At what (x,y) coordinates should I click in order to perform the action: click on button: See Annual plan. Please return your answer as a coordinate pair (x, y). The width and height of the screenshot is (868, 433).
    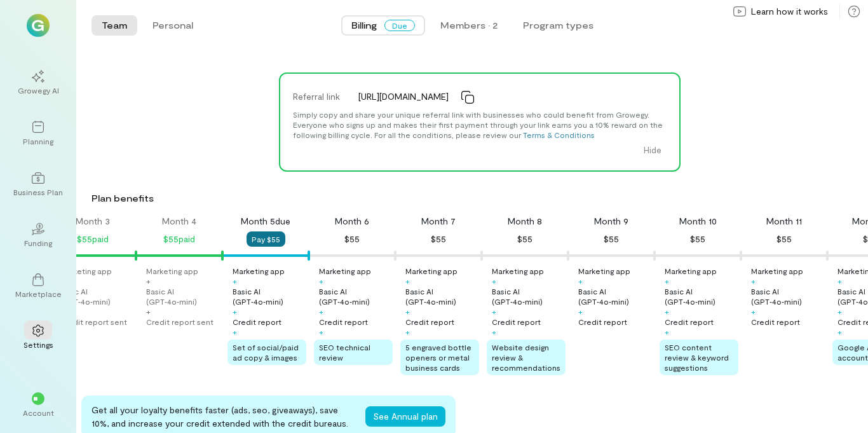
    Looking at the image, I should click on (406, 416).